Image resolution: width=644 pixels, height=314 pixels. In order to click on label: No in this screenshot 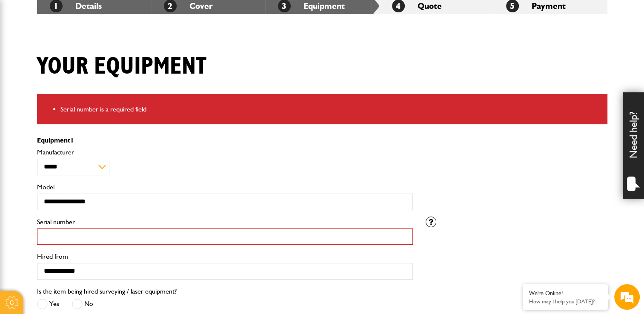, I will do `click(82, 304)`.